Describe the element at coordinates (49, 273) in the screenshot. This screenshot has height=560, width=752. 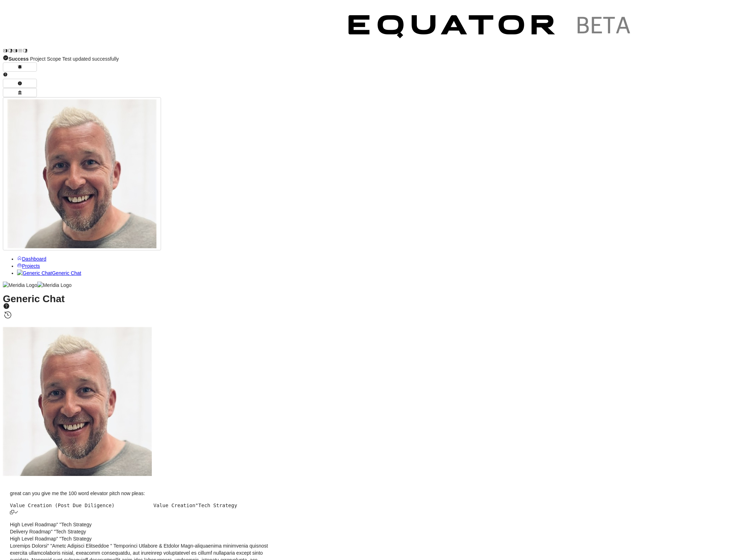
I see `a: Generic ChatGeneric Chat` at that location.